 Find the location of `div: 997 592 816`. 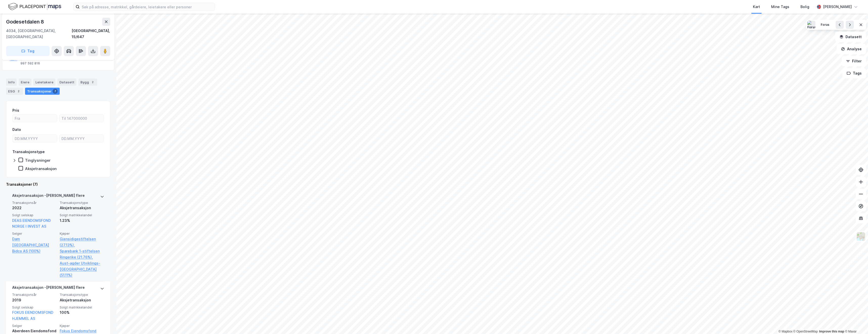

div: 997 592 816 is located at coordinates (30, 64).